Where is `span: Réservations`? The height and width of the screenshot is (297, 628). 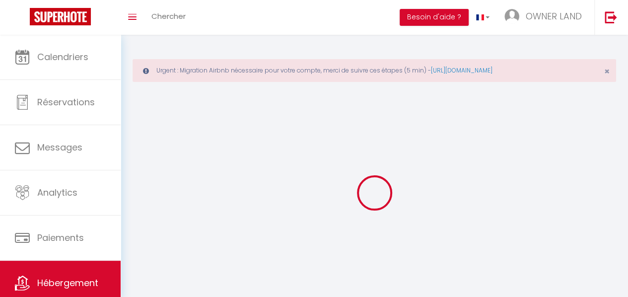 span: Réservations is located at coordinates (66, 102).